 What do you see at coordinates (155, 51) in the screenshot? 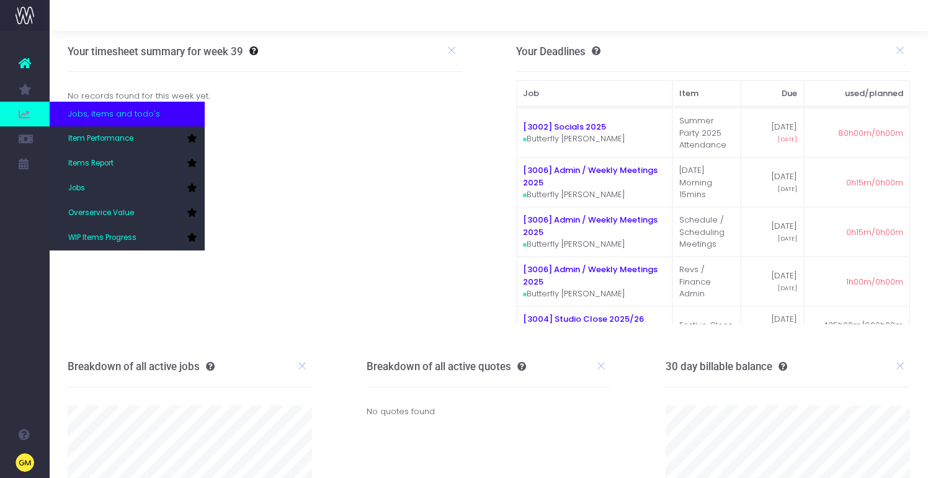
I see `h3: Your timesheet summary for week 39` at bounding box center [155, 51].